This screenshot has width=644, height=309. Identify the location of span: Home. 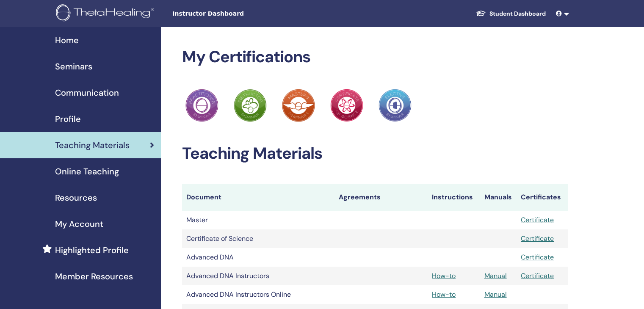
(67, 40).